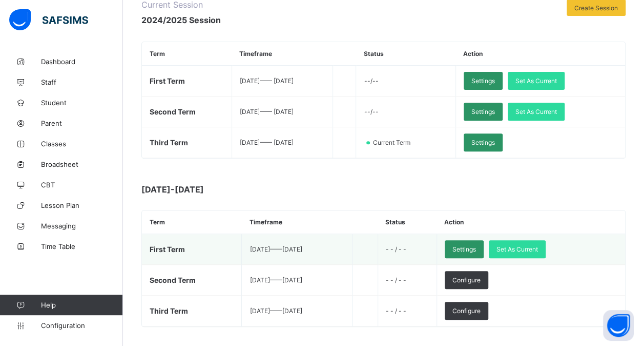 This screenshot has width=644, height=346. I want to click on span: Messaging, so click(82, 225).